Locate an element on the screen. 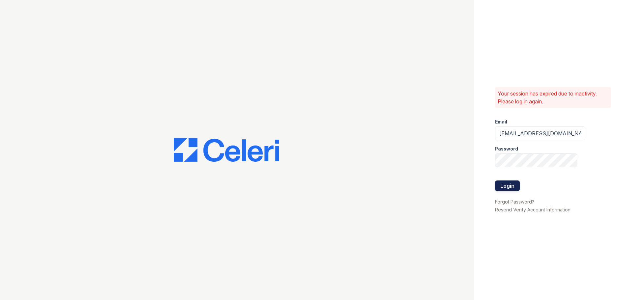 The width and height of the screenshot is (632, 300). a: Resend Verify Account Information is located at coordinates (532, 209).